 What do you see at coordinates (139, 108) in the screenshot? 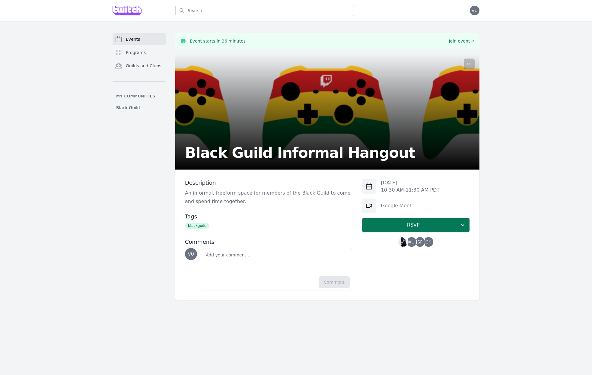
I see `a: Black Guild` at bounding box center [139, 108].